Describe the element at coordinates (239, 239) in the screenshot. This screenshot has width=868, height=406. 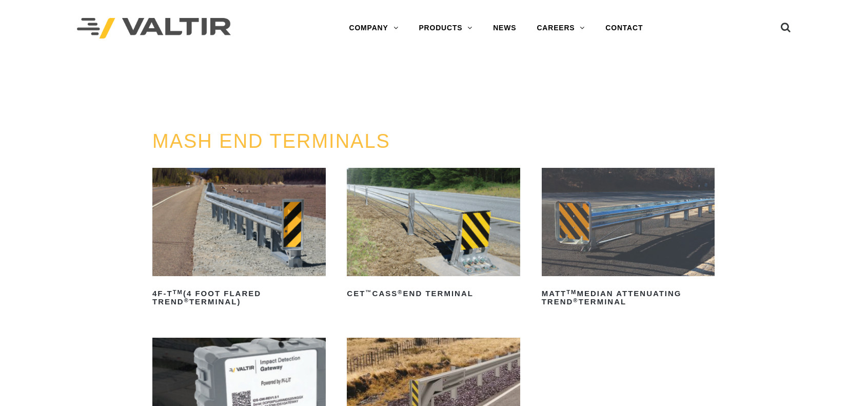
I see `a: 4F-TTM(4 Foot Flared TREND®Terminal)` at that location.